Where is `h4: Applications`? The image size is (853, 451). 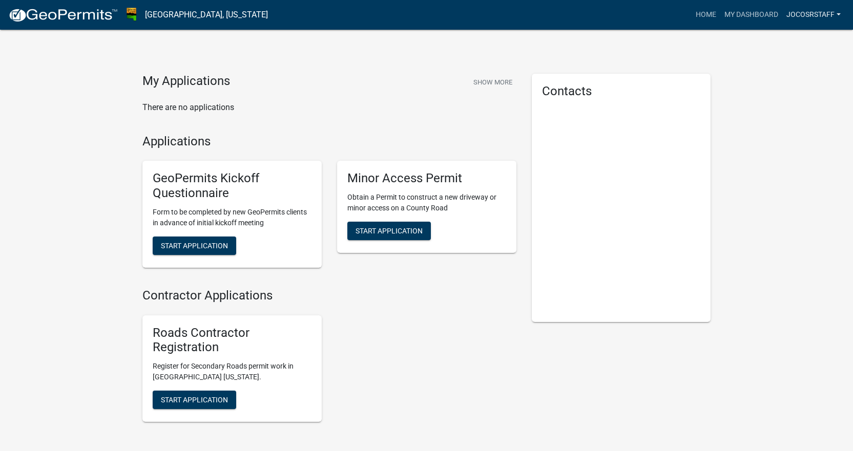
h4: Applications is located at coordinates (329, 141).